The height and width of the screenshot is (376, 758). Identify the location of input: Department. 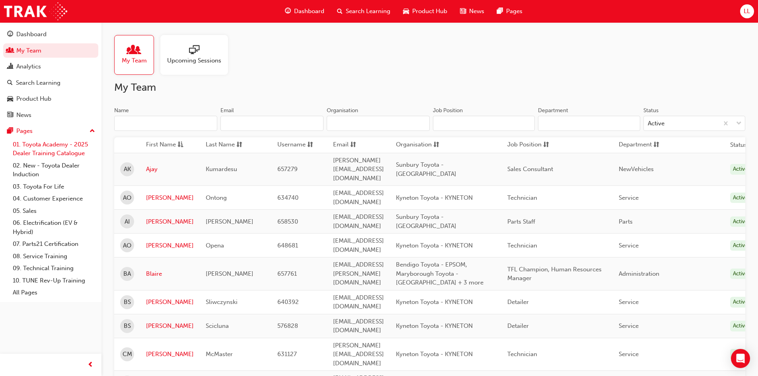
(589, 123).